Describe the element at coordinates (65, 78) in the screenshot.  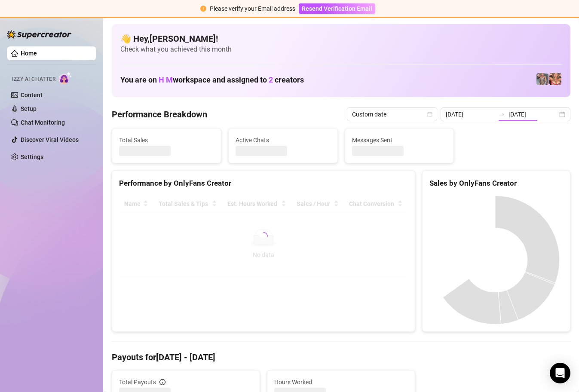
I see `img: AI Chatter` at that location.